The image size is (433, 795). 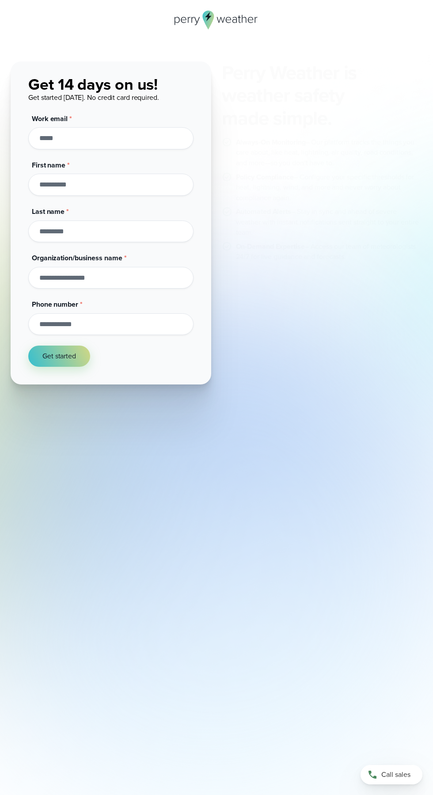 What do you see at coordinates (48, 211) in the screenshot?
I see `span: Last name` at bounding box center [48, 211].